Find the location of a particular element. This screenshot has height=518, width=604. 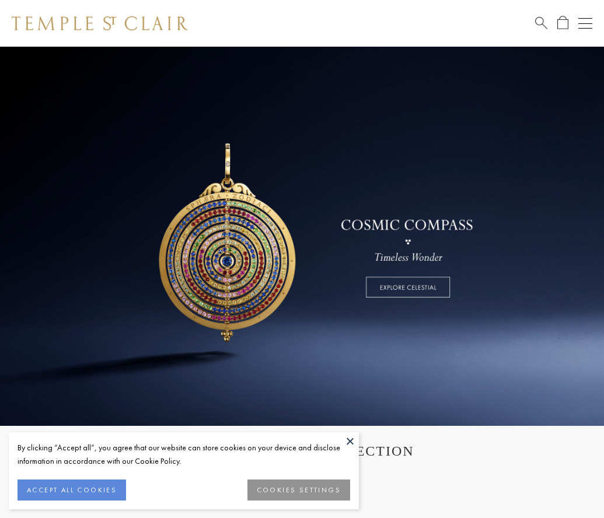

a: Search is located at coordinates (541, 23).